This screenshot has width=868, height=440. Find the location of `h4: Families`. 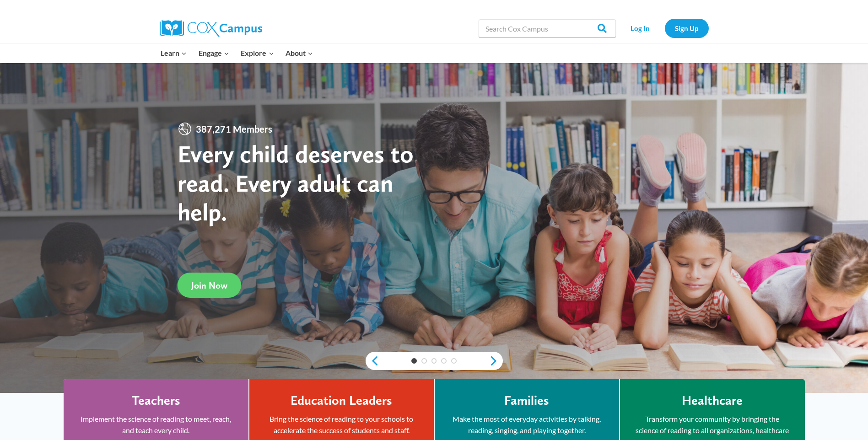

h4: Families is located at coordinates (526, 400).